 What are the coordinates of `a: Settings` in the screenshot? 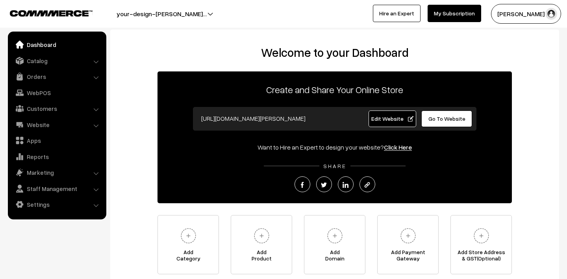 It's located at (57, 204).